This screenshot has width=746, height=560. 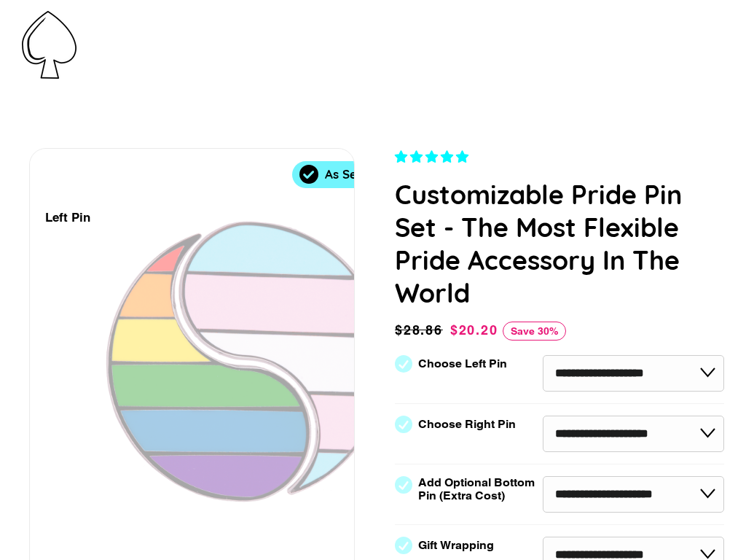 What do you see at coordinates (534, 331) in the screenshot?
I see `span: Save 30%` at bounding box center [534, 331].